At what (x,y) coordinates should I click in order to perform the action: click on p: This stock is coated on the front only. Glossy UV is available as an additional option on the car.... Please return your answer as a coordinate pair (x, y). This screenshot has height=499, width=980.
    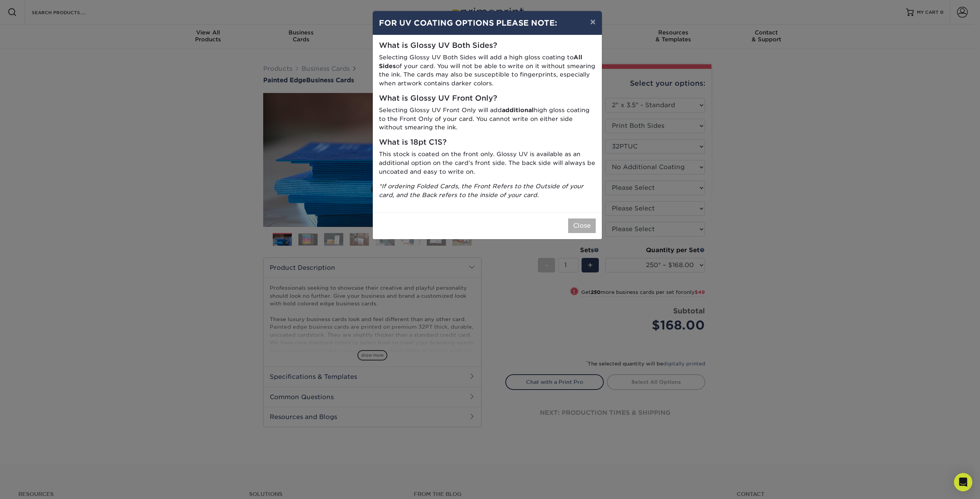
    Looking at the image, I should click on (487, 163).